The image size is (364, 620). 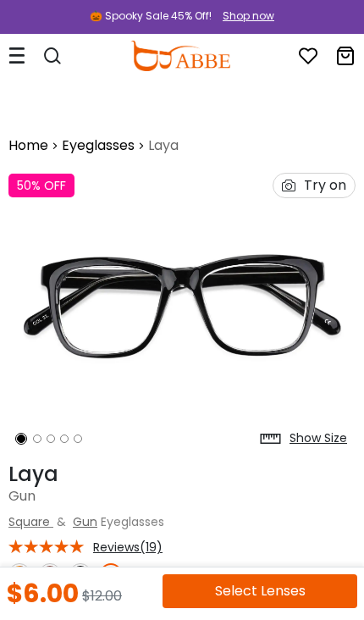 I want to click on span: Laya, so click(x=163, y=146).